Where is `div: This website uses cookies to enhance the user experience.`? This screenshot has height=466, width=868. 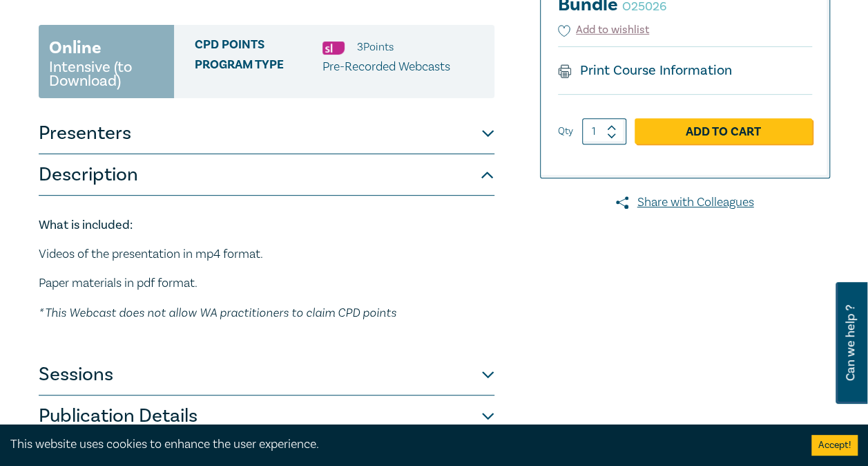 div: This website uses cookies to enhance the user experience. is located at coordinates (401, 445).